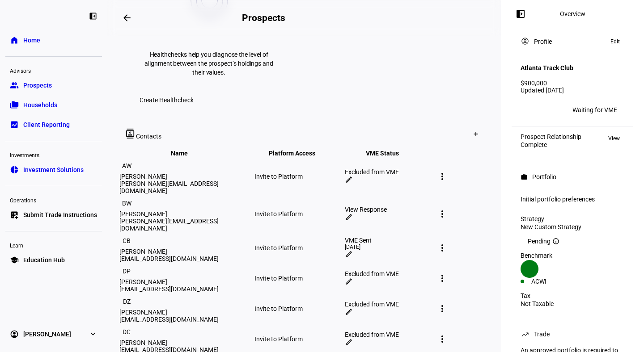 The height and width of the screenshot is (352, 644). I want to click on eth-mat-symbol: pie_chart, so click(14, 170).